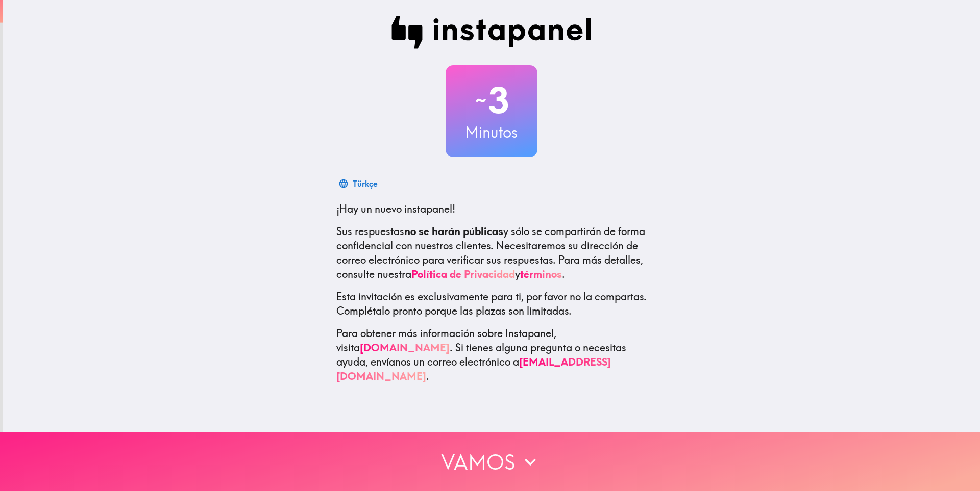 This screenshot has width=980, height=491. What do you see at coordinates (491, 33) in the screenshot?
I see `img: Instapanel` at bounding box center [491, 33].